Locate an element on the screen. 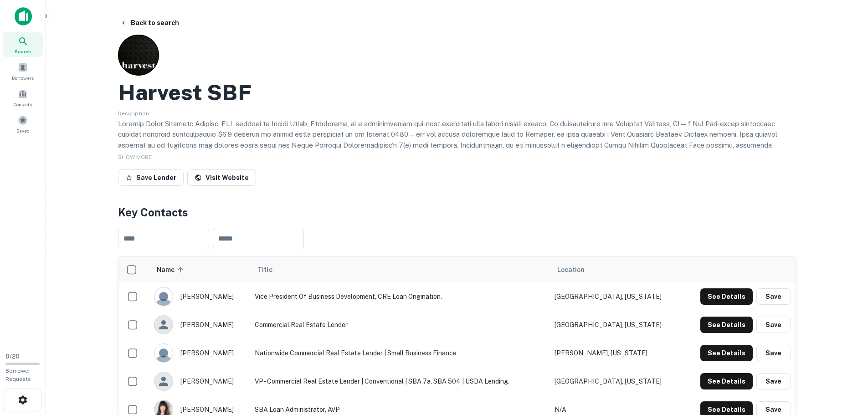 This screenshot has height=415, width=868. span: Name is located at coordinates (172, 270).